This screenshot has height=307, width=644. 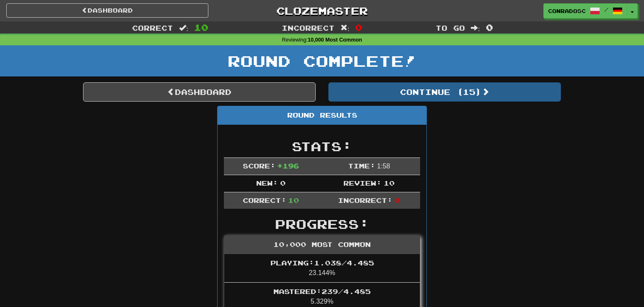 I want to click on span: Incorrect, so click(x=308, y=28).